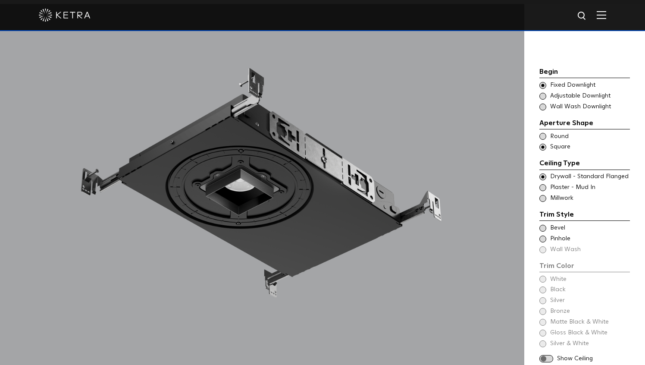 The height and width of the screenshot is (365, 645). Describe the element at coordinates (589, 85) in the screenshot. I see `span: Fixed Downlight` at that location.